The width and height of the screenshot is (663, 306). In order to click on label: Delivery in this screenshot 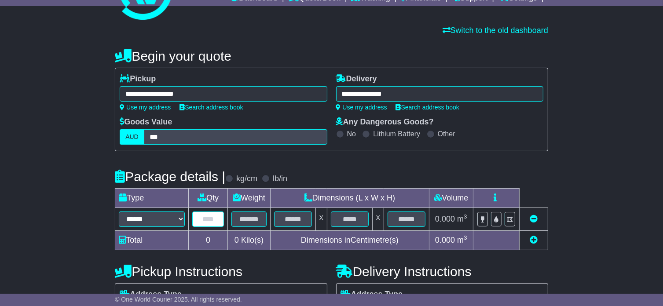, I will do `click(356, 79)`.